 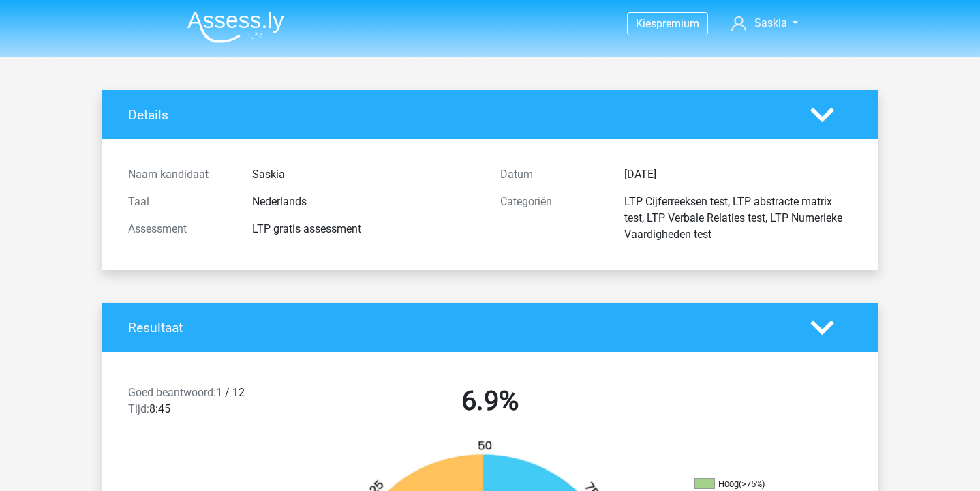 I want to click on a: Saskia, so click(x=765, y=23).